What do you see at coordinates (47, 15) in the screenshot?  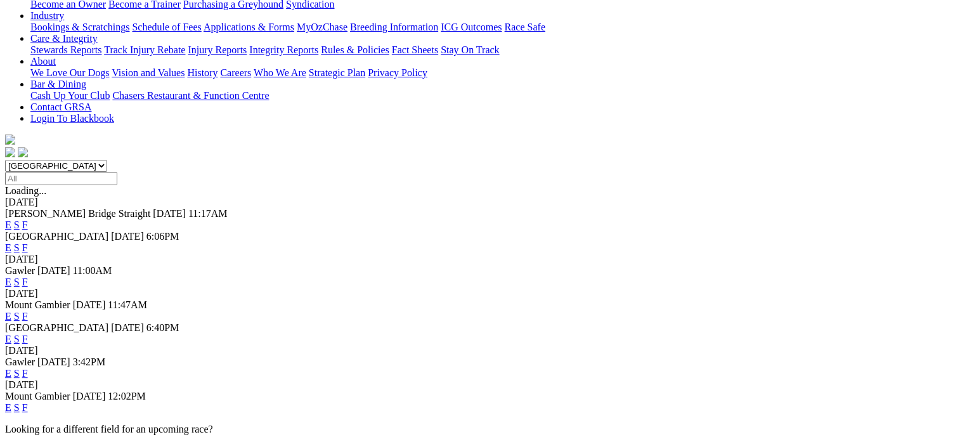 I see `a: Industry` at bounding box center [47, 15].